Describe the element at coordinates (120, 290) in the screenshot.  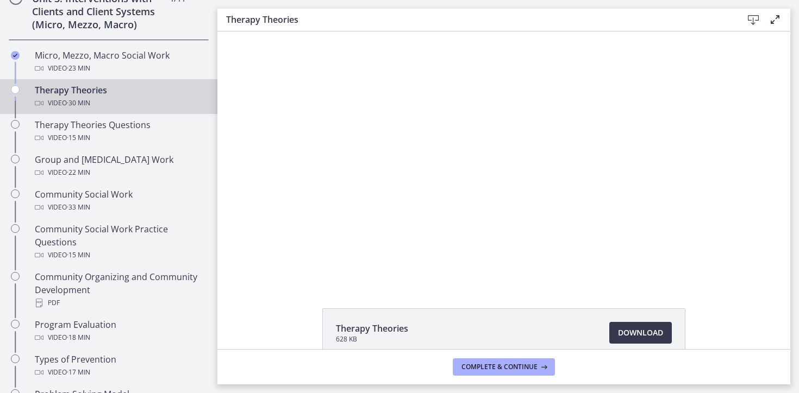
I see `div: Community Organizing and Community Development` at that location.